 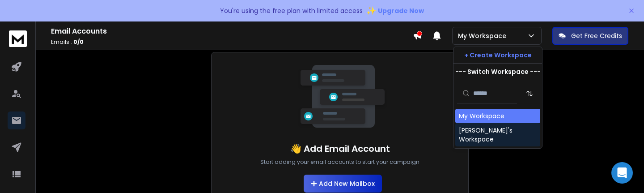 I want to click on button: Sort by Sort A-Z, so click(x=530, y=94).